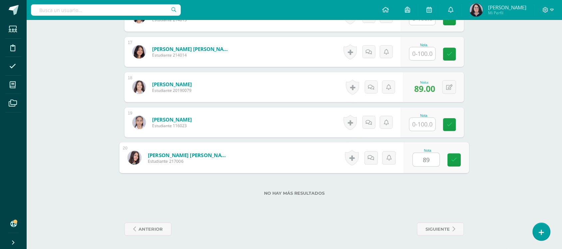  Describe the element at coordinates (425, 89) in the screenshot. I see `span: 89.00` at that location.